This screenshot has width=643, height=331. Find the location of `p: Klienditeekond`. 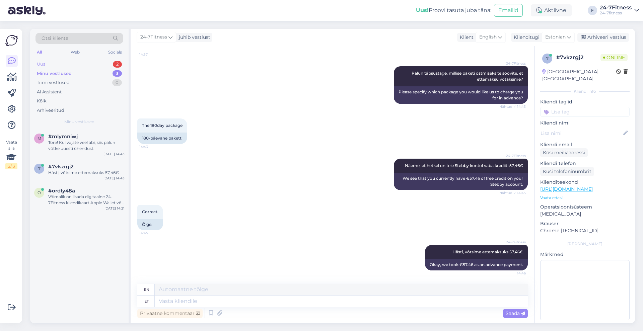

p: Klienditeekond is located at coordinates (585, 182).